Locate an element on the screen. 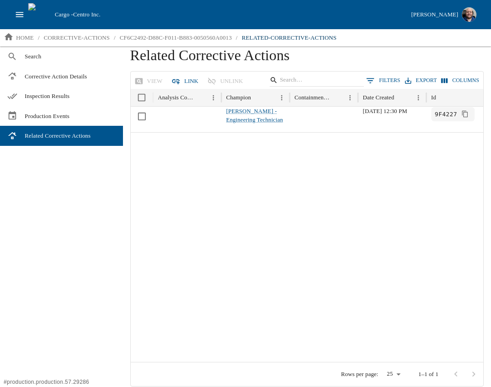 This screenshot has height=387, width=491. p: 1–1 of 1 is located at coordinates (429, 374).